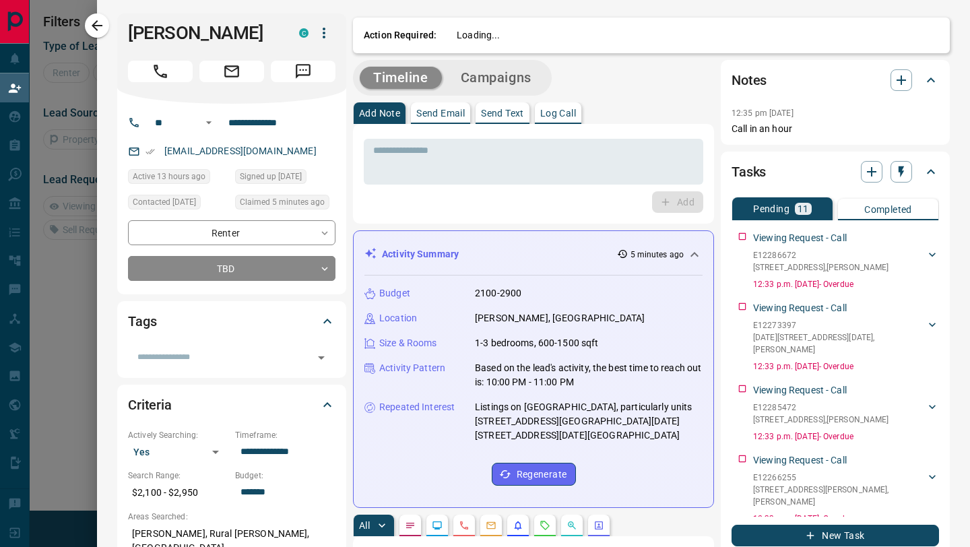 The width and height of the screenshot is (970, 547). Describe the element at coordinates (835, 535) in the screenshot. I see `button: New Task` at that location.